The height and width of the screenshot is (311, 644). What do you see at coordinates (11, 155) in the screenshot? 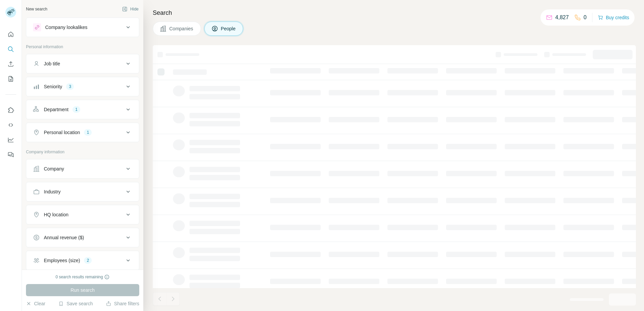
I see `button: Feedback` at bounding box center [11, 155].